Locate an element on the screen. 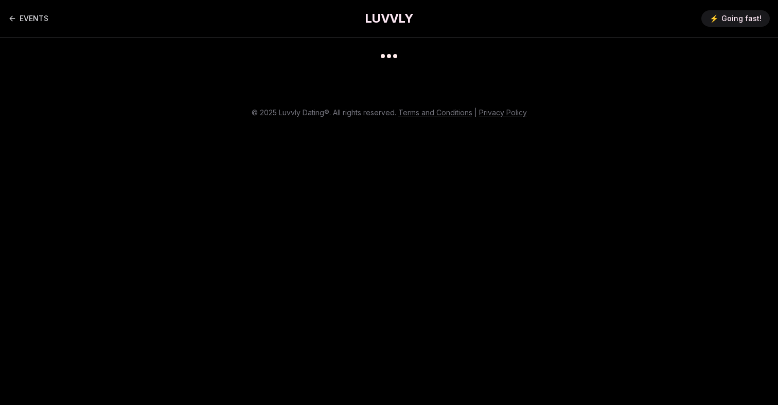 This screenshot has width=778, height=405. a: Back to events is located at coordinates (28, 19).